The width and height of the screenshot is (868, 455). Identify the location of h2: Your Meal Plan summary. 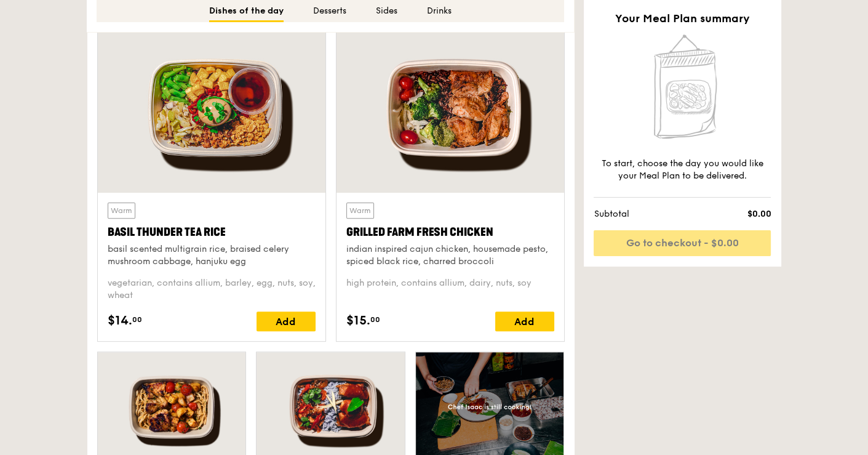
(682, 19).